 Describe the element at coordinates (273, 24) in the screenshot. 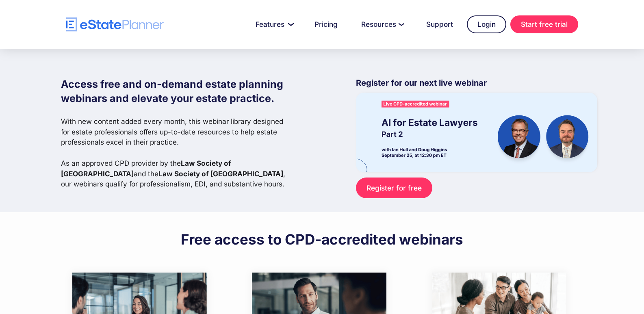

I see `a: Features` at that location.